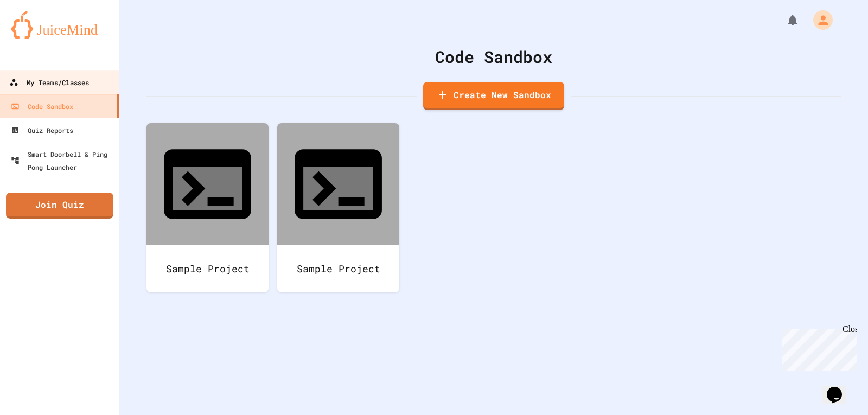 The image size is (868, 415). I want to click on div: My Teams/Classes, so click(49, 82).